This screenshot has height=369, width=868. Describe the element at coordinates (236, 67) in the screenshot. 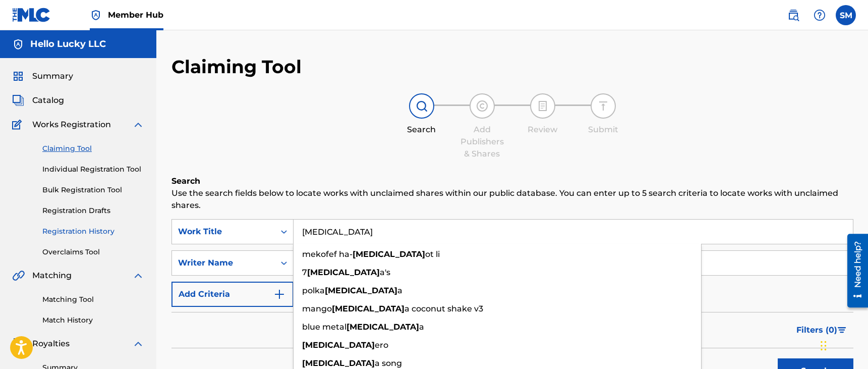

I see `h2: Claiming Tool` at that location.